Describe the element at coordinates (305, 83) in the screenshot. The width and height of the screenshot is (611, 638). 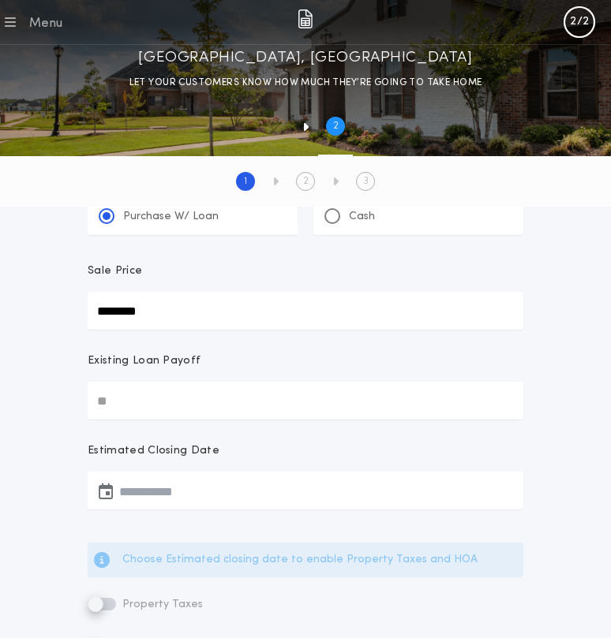
I see `p: LET YOUR CUSTOMERS KNOW HOW MUCH THEY’RE GOING TO TAKE HOME` at that location.